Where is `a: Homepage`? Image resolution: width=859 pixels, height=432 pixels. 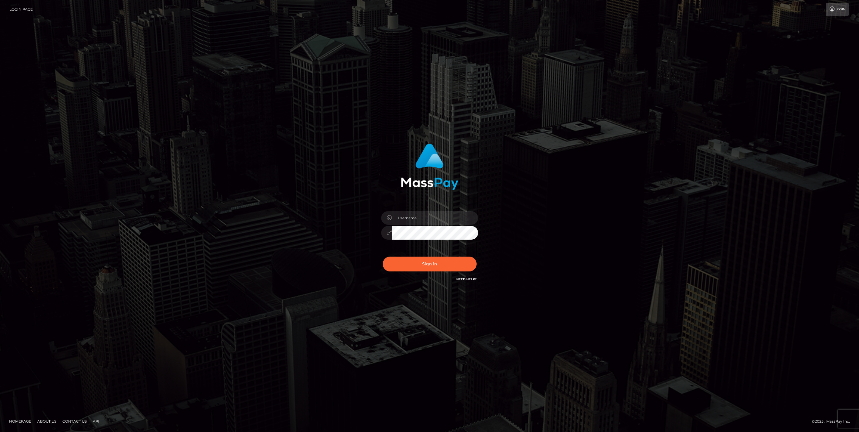 a: Homepage is located at coordinates (20, 421).